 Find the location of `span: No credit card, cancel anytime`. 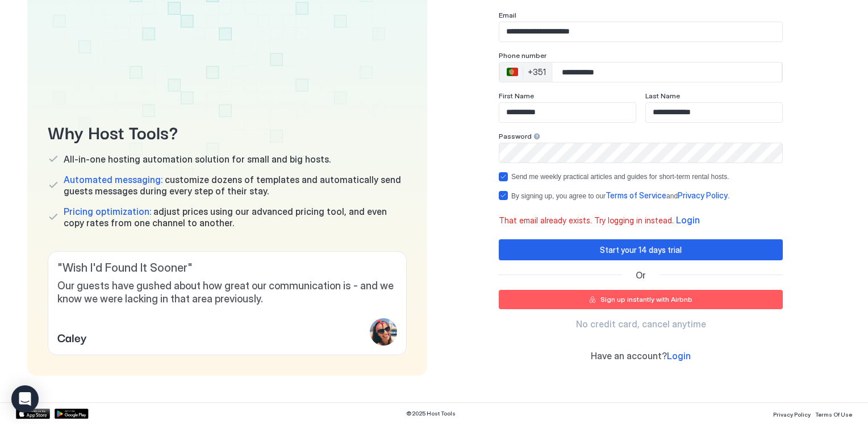

span: No credit card, cancel anytime is located at coordinates (641, 323).